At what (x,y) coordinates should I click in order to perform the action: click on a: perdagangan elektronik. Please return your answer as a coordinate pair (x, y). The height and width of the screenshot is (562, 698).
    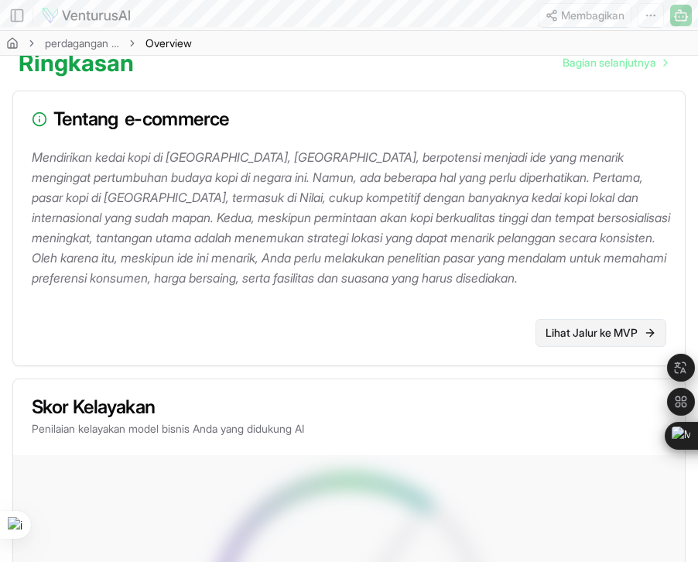
    Looking at the image, I should click on (82, 43).